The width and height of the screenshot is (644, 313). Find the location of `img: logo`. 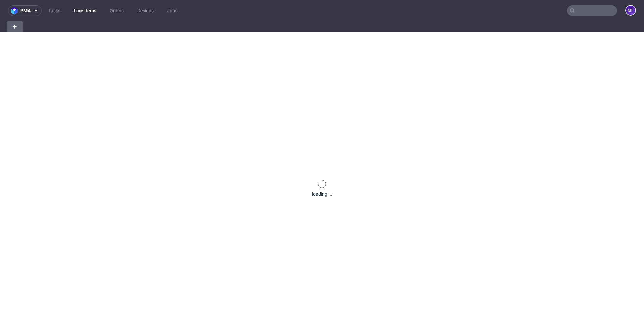

img: logo is located at coordinates (16, 10).